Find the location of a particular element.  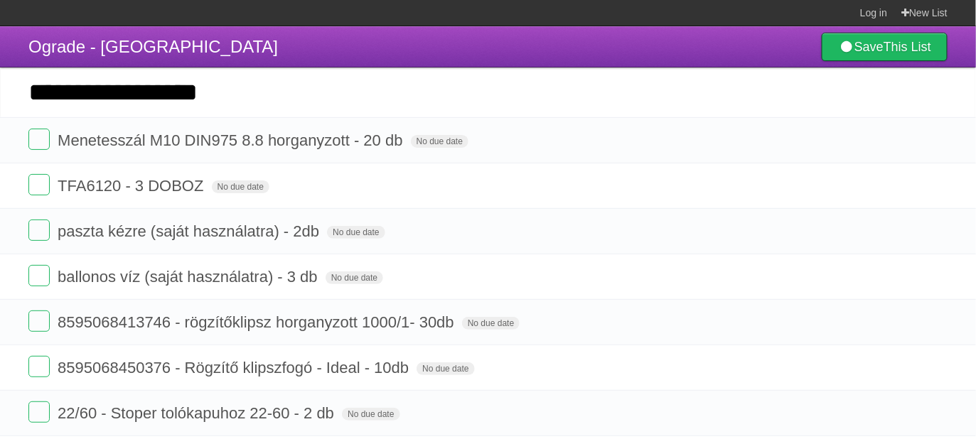

span: 8595068450376 - Rögzítő klipszfogó - Ideal - 10db is located at coordinates (234, 367).